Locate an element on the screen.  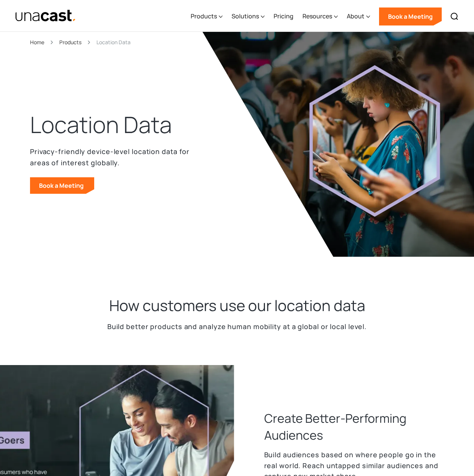
h1: Location Data is located at coordinates (101, 125).